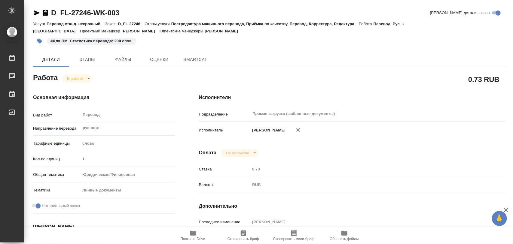  What do you see at coordinates (37, 13) in the screenshot?
I see `button: Скопировать ссылку для ЯМессенджера` at bounding box center [37, 13].